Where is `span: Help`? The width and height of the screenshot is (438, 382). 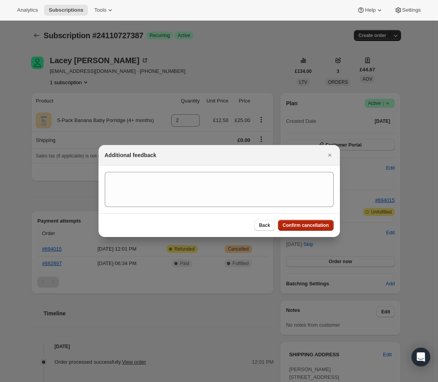
span: Help is located at coordinates (370, 10).